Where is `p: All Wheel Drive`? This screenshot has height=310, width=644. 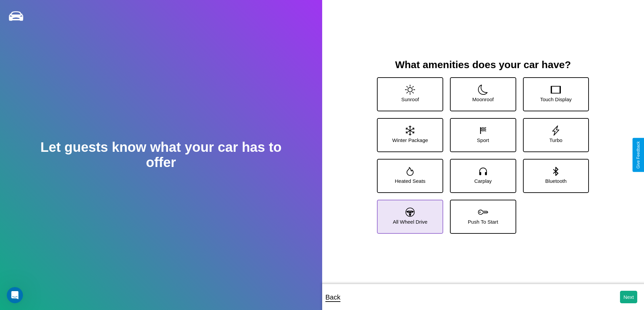
p: All Wheel Drive is located at coordinates (410, 222).